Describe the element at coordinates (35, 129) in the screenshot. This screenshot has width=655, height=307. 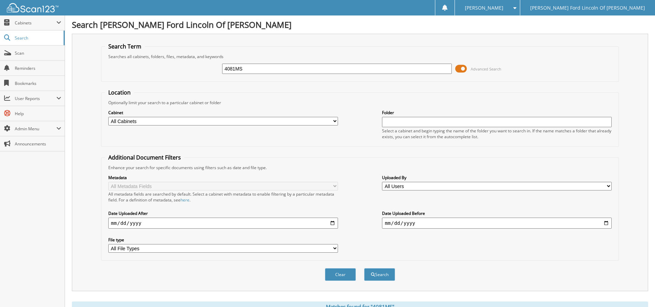
I see `span: Admin Menu` at that location.